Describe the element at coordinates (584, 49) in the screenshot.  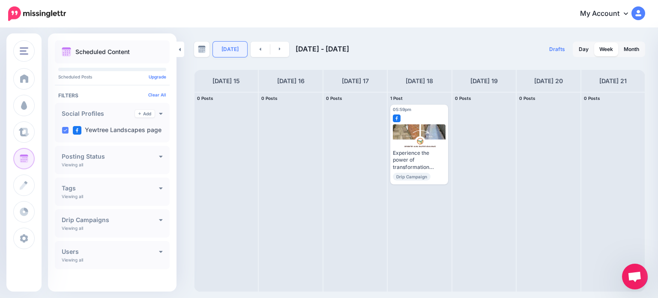
I see `a: Day` at that location.